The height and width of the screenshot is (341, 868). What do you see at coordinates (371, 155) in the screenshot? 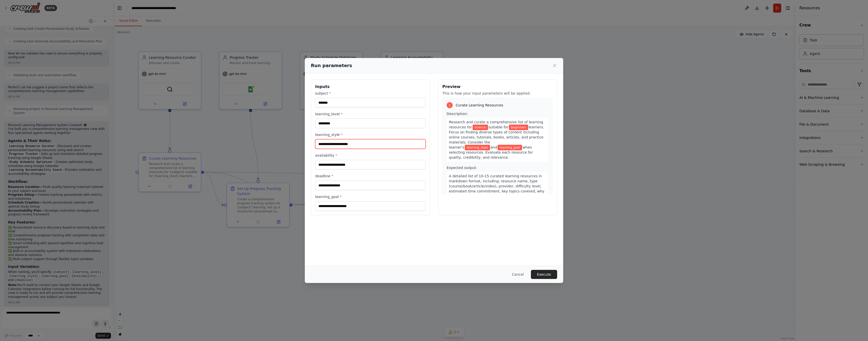
I see `label: availability` at bounding box center [371, 155].